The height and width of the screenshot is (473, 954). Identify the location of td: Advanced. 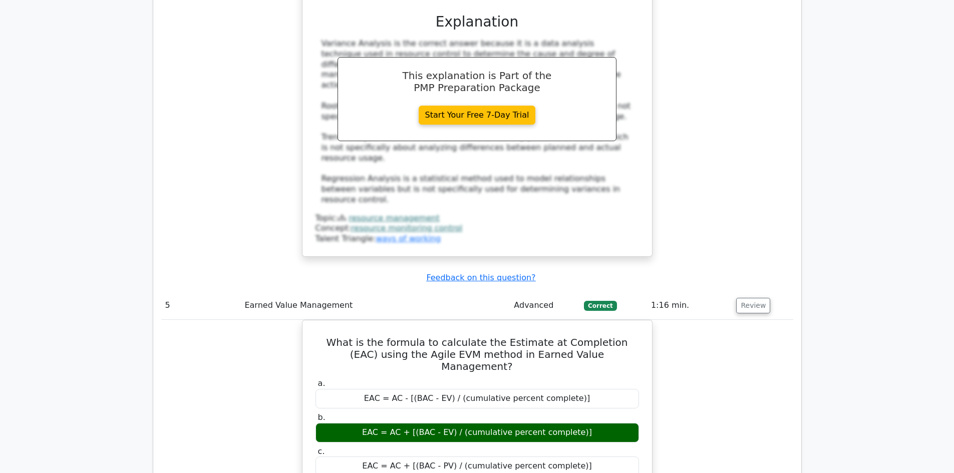
(545, 305).